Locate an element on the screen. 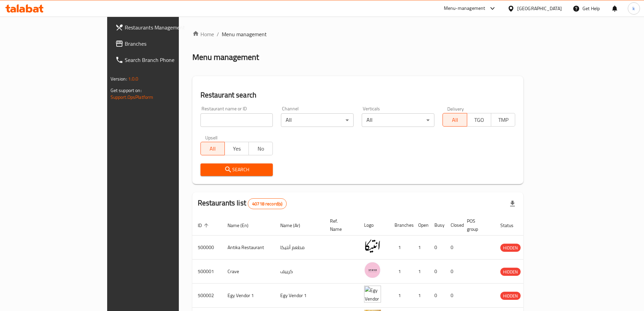  span: TGO is located at coordinates (479, 119).